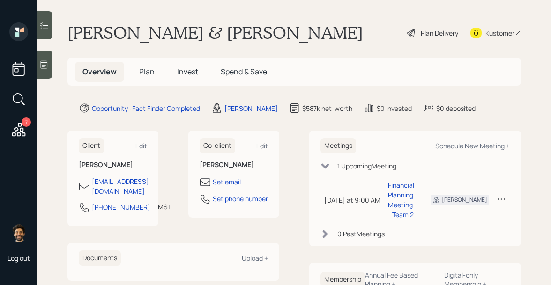  What do you see at coordinates (240, 199) in the screenshot?
I see `div: Set phone number` at bounding box center [240, 199].